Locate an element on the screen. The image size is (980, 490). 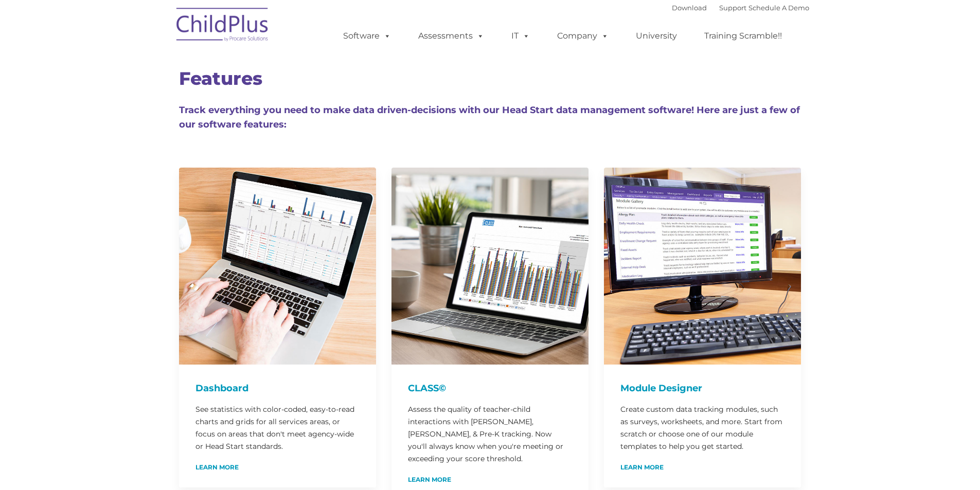
span: Track everything you need to make data driven-decisions with our Head Start data management softw... is located at coordinates (489, 117).